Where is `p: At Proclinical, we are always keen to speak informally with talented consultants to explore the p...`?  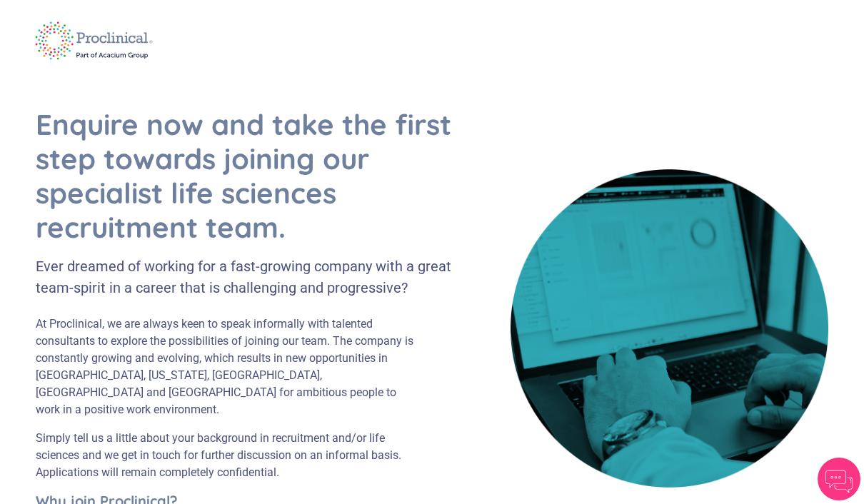
p: At Proclinical, we are always keen to speak informally with talented consultants to explore the p... is located at coordinates (228, 367).